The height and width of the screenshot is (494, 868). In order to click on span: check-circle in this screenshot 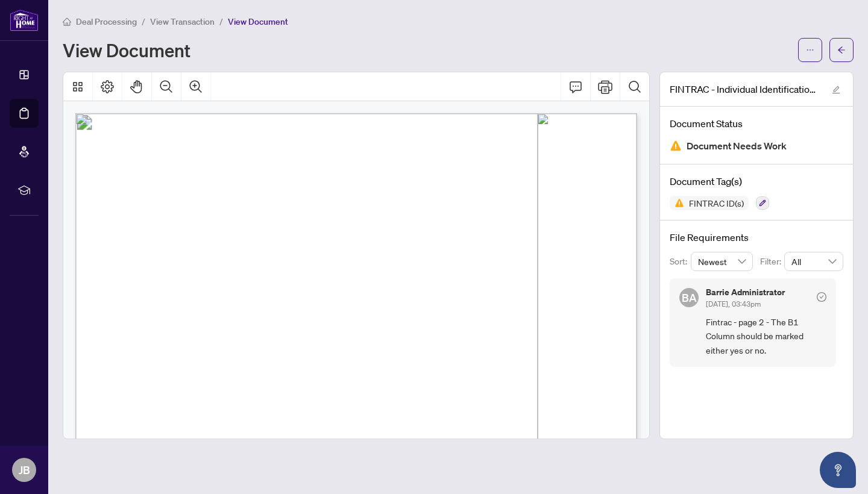, I will do `click(822, 297)`.